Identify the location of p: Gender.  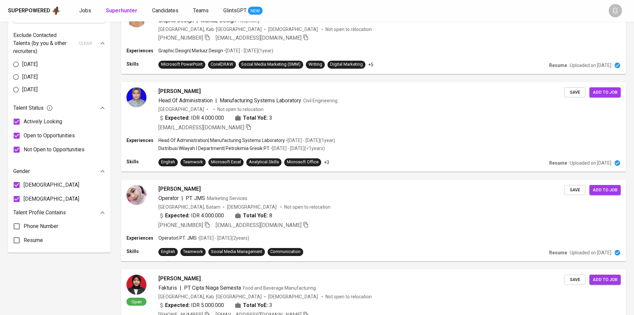
(22, 171).